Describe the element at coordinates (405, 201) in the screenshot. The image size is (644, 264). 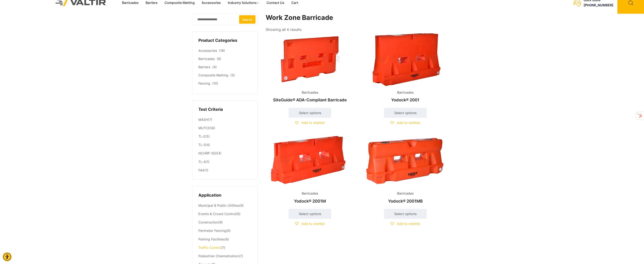
I see `h2: Yodock® 2001MB` at that location.